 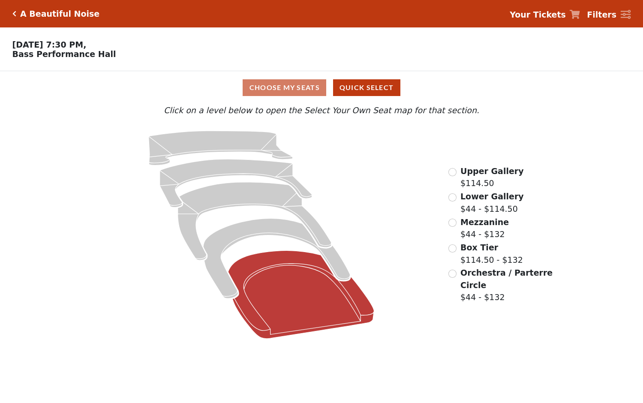 I want to click on a: Your Tickets, so click(x=545, y=15).